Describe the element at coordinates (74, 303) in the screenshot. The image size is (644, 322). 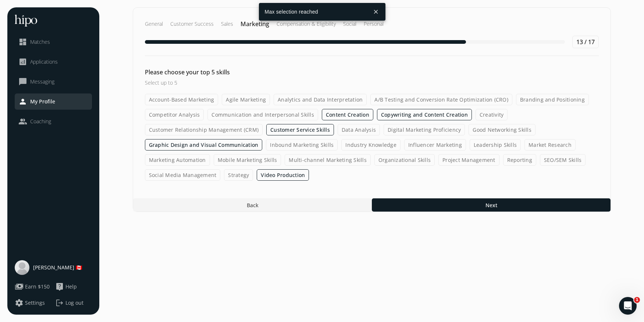
I see `span: Log out` at that location.